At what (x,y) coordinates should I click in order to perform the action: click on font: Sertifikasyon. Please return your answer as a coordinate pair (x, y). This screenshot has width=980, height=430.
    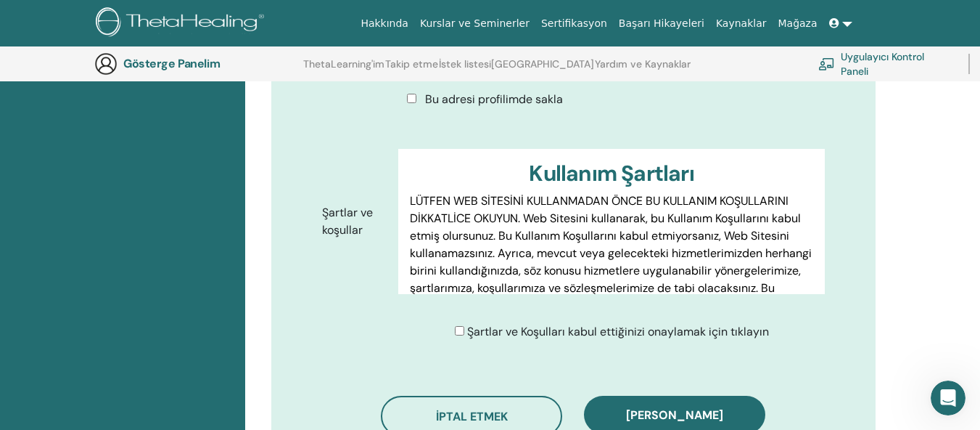
    Looking at the image, I should click on (574, 23).